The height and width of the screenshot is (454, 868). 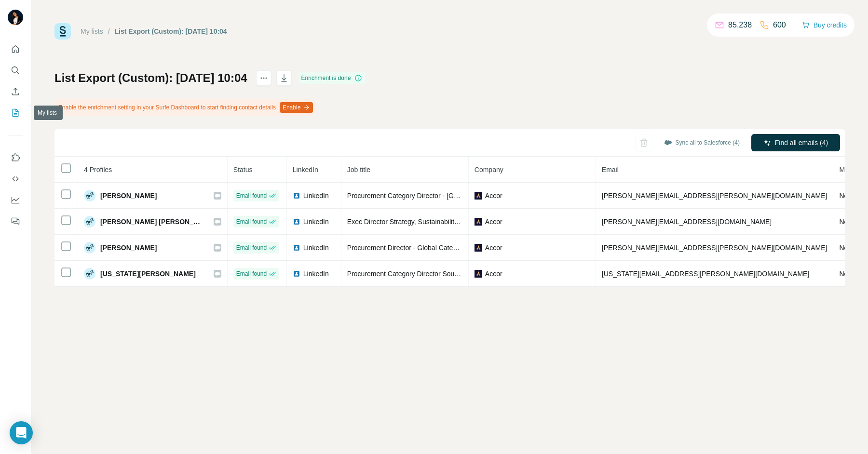 I want to click on span: 4 Profiles, so click(x=98, y=170).